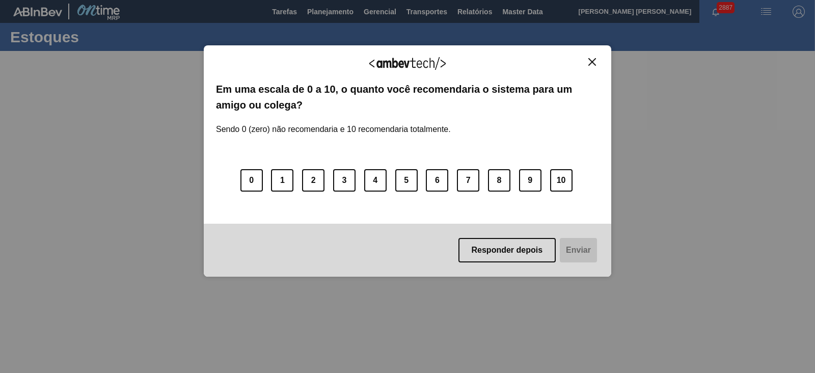 The width and height of the screenshot is (815, 373). I want to click on label: Em uma escala de 0 a 10, o quanto você recomendaria o sistema para um amigo ou colega?, so click(407, 97).